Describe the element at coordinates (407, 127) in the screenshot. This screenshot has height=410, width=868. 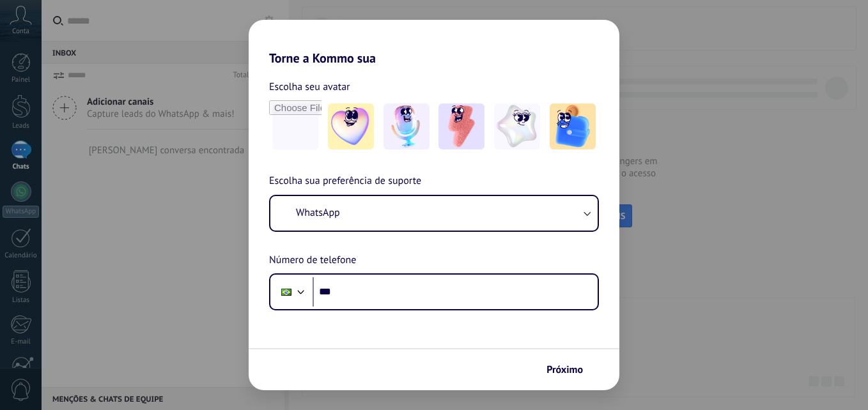
I see `img: -2.jpeg` at that location.